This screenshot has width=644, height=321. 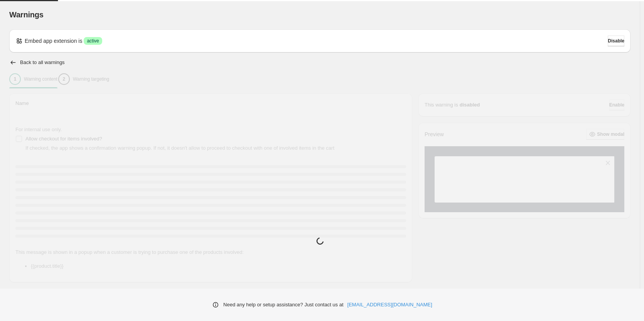 I want to click on button: Disable, so click(x=616, y=41).